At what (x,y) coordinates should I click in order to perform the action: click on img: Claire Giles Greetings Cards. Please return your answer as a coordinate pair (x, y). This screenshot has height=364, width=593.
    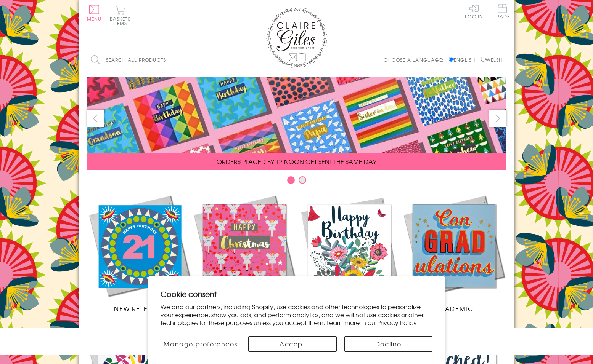
    Looking at the image, I should click on (296, 38).